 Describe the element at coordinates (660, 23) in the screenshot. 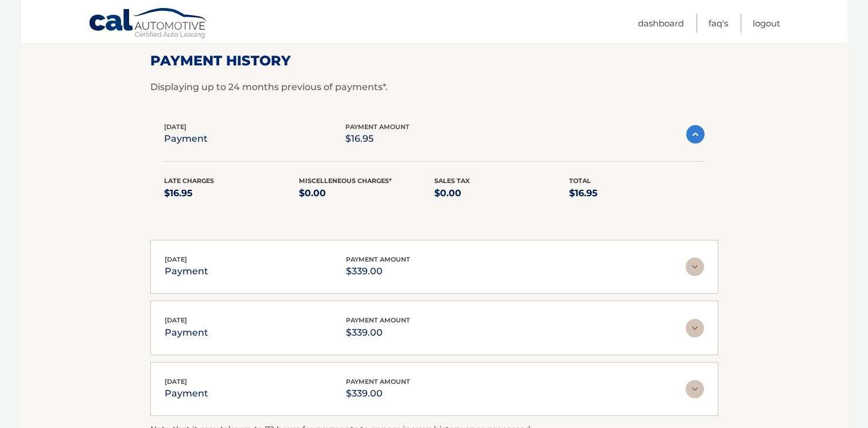

I see `a: Dashboard` at that location.